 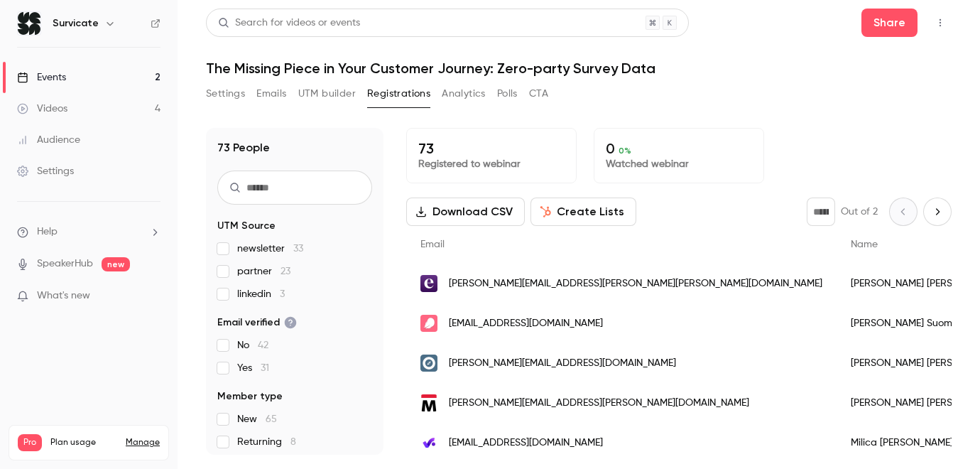 I want to click on span: Returning, so click(x=266, y=442).